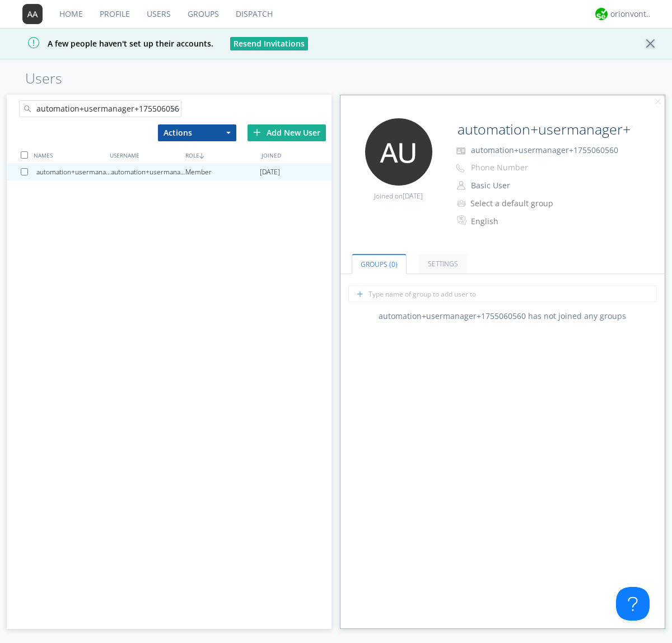 This screenshot has height=643, width=672. I want to click on img: plus.svg, so click(257, 132).